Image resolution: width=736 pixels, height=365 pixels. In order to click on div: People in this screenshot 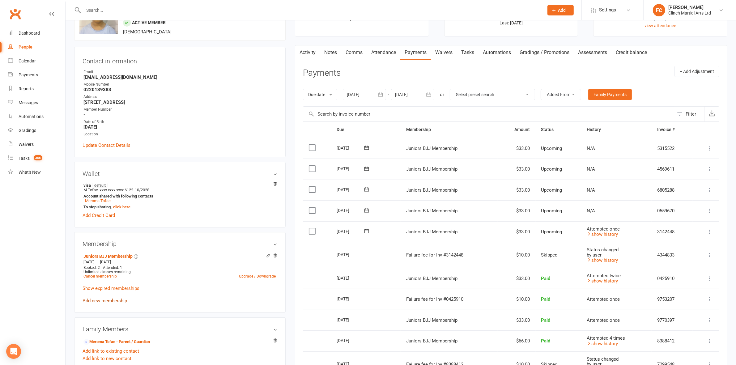, I will do `click(25, 47)`.